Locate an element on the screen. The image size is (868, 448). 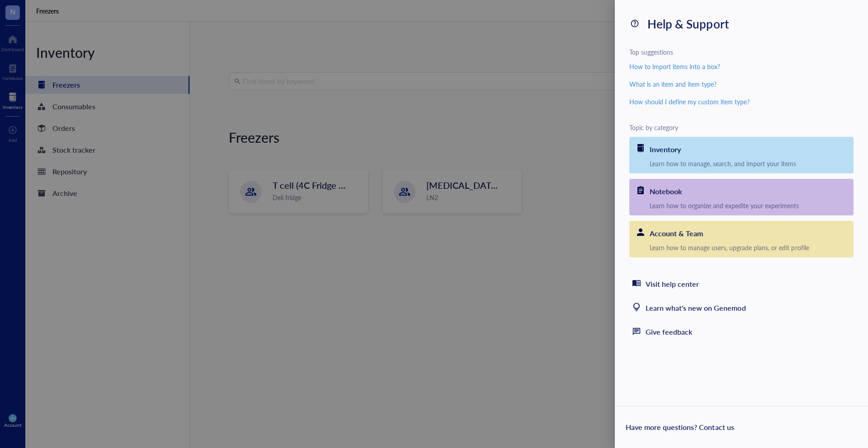
a: How should I define my custom item type? is located at coordinates (741, 102).